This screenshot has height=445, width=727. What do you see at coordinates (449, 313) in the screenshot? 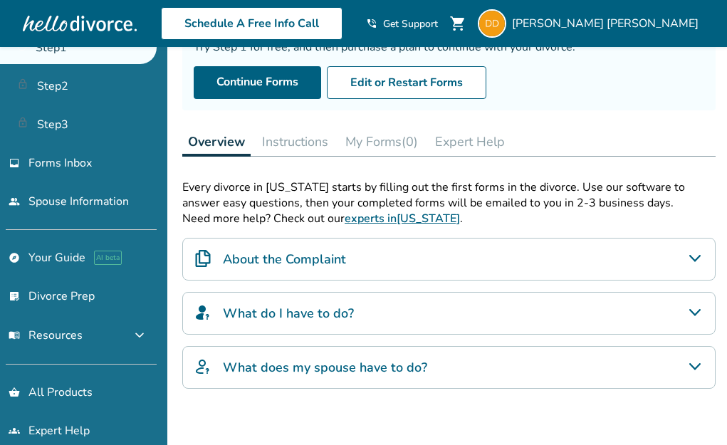
I see `div: What do I have to do?` at bounding box center [449, 313].